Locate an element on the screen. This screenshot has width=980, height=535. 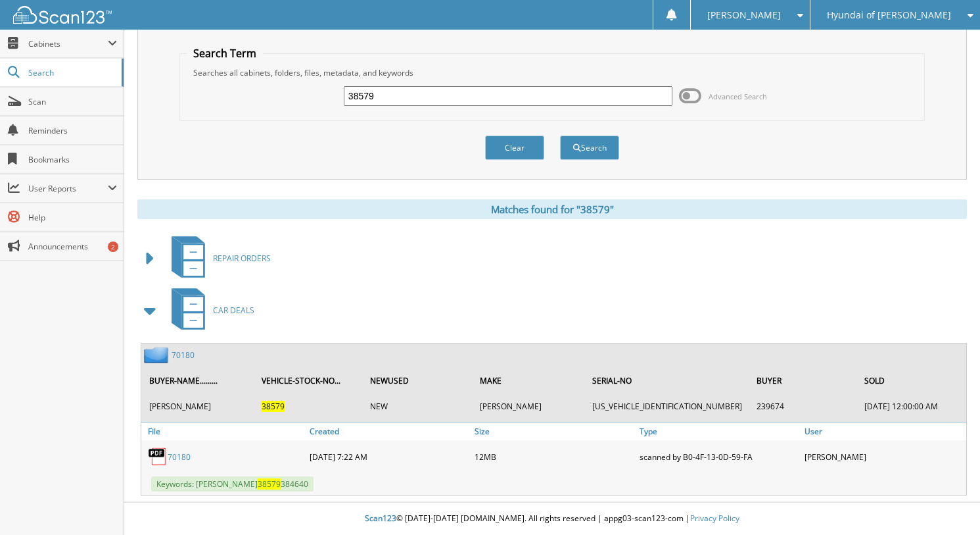
div: Chat Widget is located at coordinates (947, 503).